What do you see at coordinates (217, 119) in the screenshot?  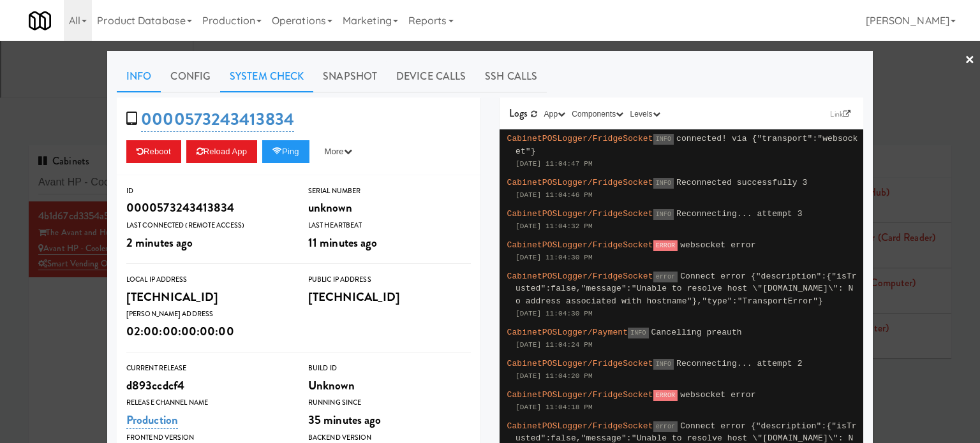 I see `a: 0000573243413834` at bounding box center [217, 119].